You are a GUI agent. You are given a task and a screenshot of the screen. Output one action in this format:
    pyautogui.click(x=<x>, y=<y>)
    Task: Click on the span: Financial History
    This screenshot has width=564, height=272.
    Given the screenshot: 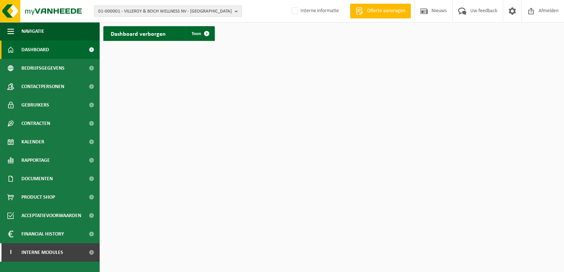 What is the action you would take?
    pyautogui.click(x=42, y=234)
    